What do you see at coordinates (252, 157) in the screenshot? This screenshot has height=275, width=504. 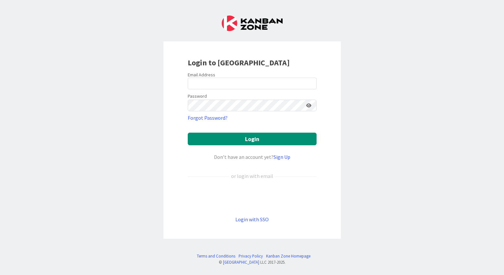 I see `div: Don’t have an account yet?` at bounding box center [252, 157].